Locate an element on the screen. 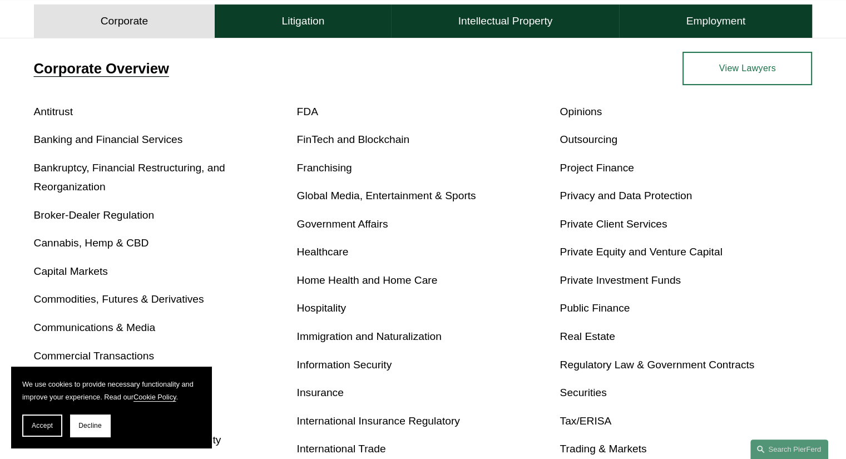  a: Commercial Transactions is located at coordinates (94, 355).